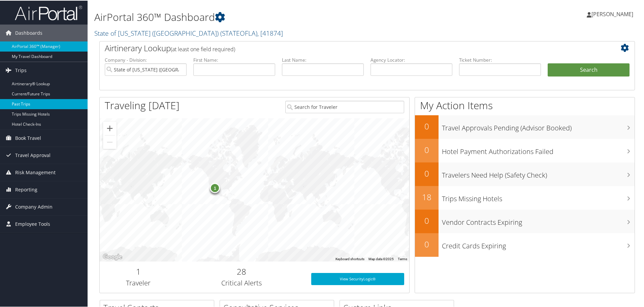  What do you see at coordinates (33, 155) in the screenshot?
I see `span: Travel Approval` at bounding box center [33, 155].